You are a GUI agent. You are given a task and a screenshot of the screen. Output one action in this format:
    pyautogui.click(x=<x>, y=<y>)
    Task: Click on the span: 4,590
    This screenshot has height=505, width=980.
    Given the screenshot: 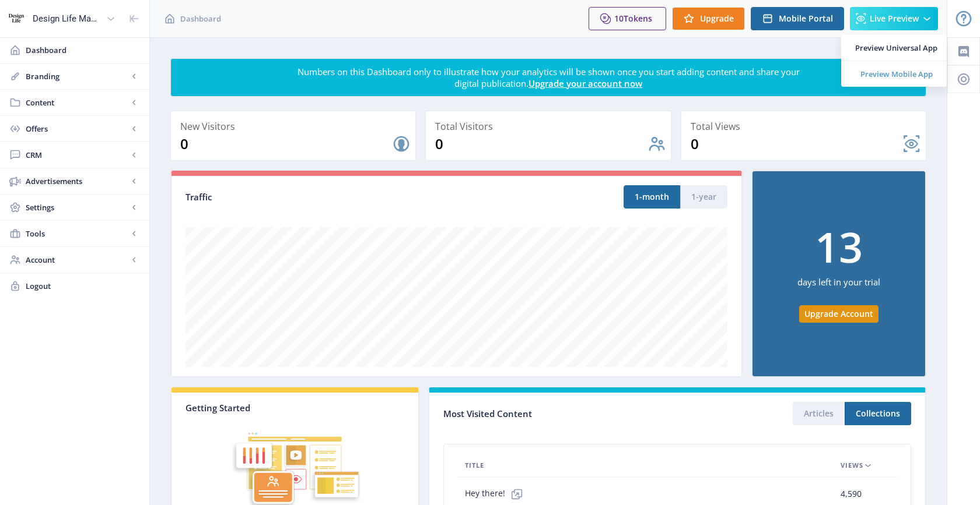 What is the action you would take?
    pyautogui.click(x=851, y=494)
    